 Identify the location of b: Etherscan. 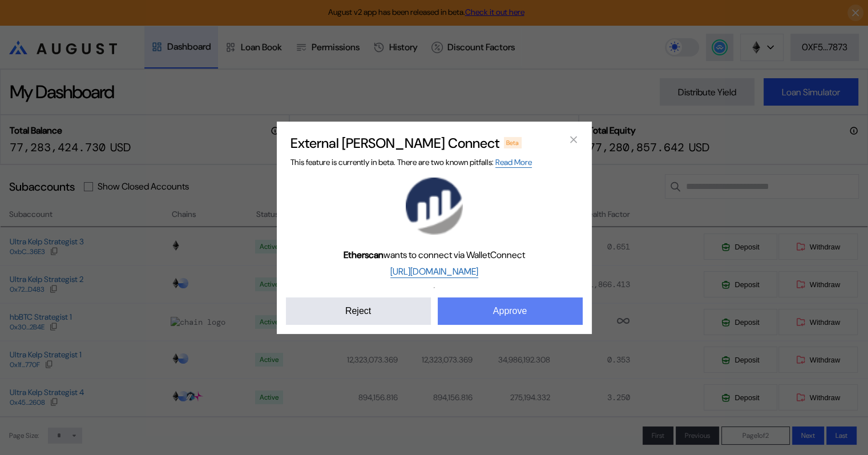
(363, 254).